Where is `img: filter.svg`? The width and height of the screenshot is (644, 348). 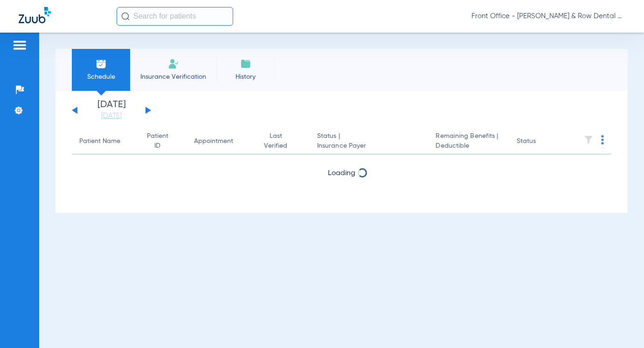 img: filter.svg is located at coordinates (589, 140).